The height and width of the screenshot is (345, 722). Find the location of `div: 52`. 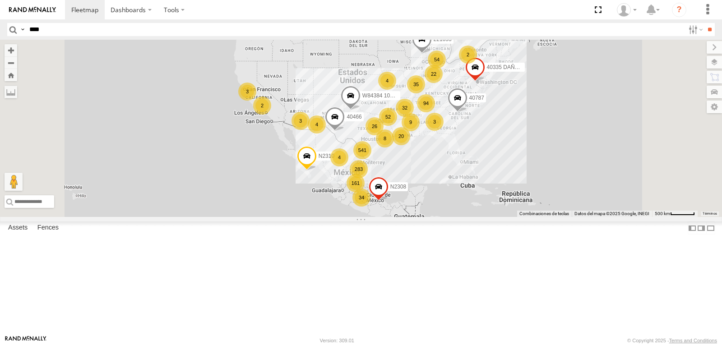

div: 52 is located at coordinates (388, 117).